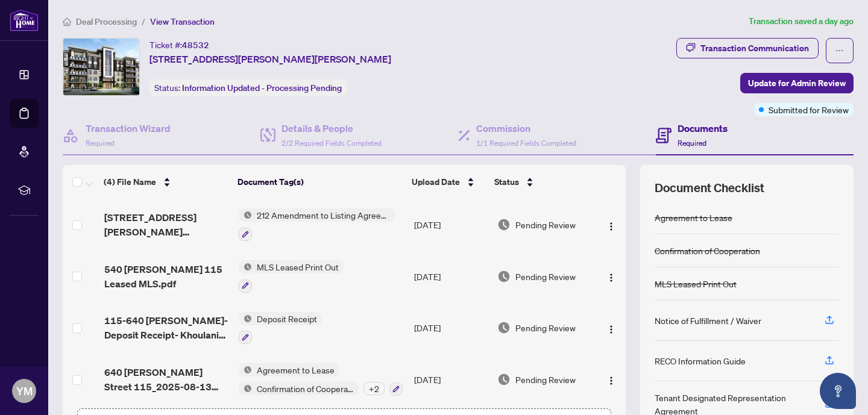 Image resolution: width=868 pixels, height=415 pixels. What do you see at coordinates (796, 84) in the screenshot?
I see `button: Update for Admin Review` at bounding box center [796, 84].